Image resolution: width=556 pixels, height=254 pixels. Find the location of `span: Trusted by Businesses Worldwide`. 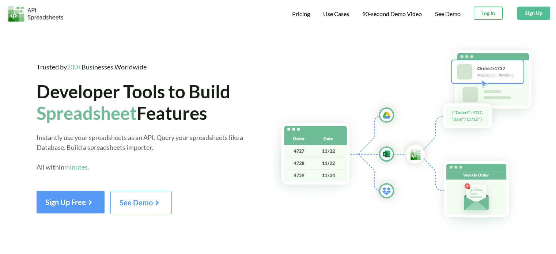

span: Trusted by Businesses Worldwide is located at coordinates (91, 67).